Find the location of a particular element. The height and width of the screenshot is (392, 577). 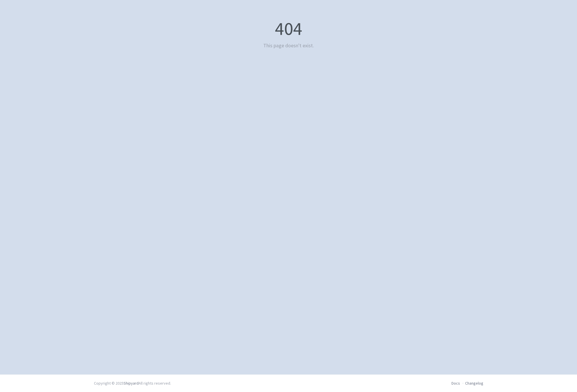

p: This page doesn't exist. is located at coordinates (288, 46).